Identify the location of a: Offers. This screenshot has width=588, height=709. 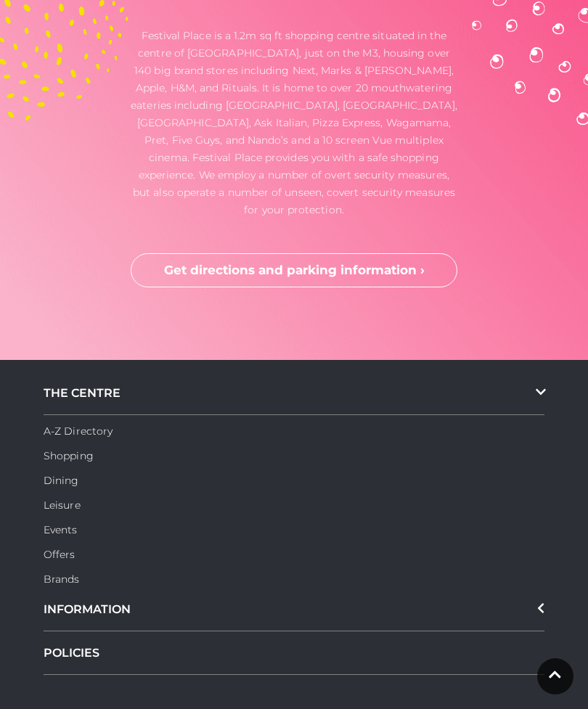
(59, 554).